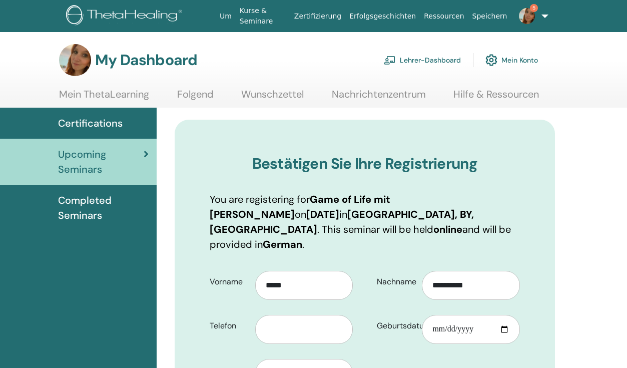 The image size is (627, 368). Describe the element at coordinates (228, 326) in the screenshot. I see `label: Telefon` at that location.